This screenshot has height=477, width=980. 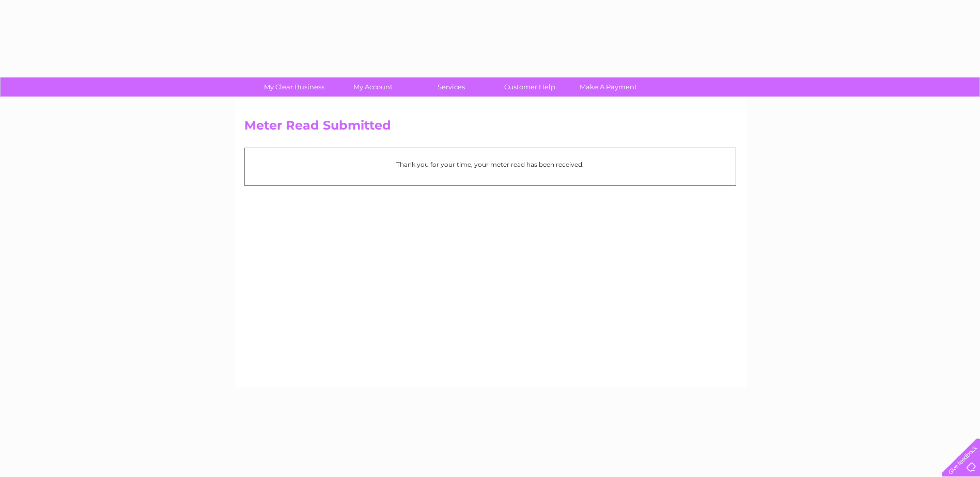 What do you see at coordinates (490, 164) in the screenshot?
I see `p: Thank you for your time, your meter read has been received.` at bounding box center [490, 164].